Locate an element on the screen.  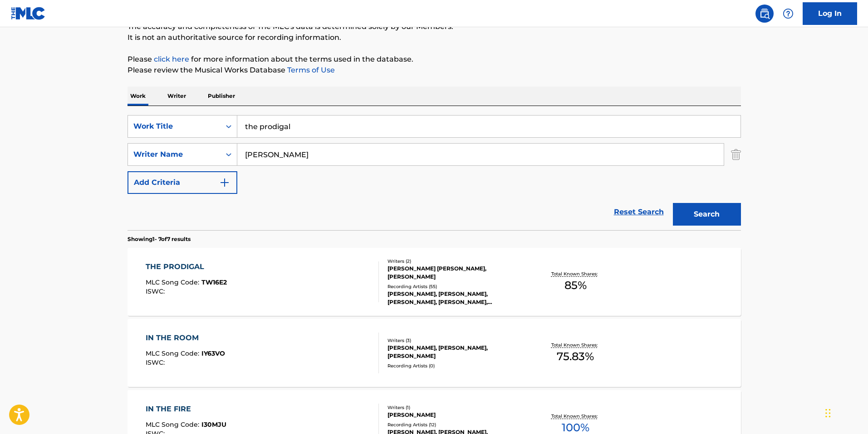
div: Chat Widget is located at coordinates (845, 413).